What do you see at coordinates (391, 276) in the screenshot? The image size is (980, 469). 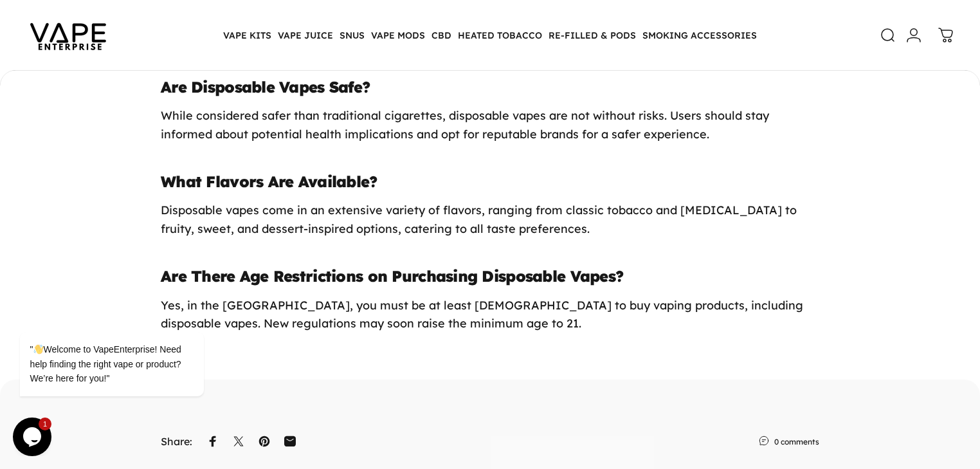 I see `strong: Are There Age Restrictions on Purchasing Disposable Vapes?` at bounding box center [391, 276].